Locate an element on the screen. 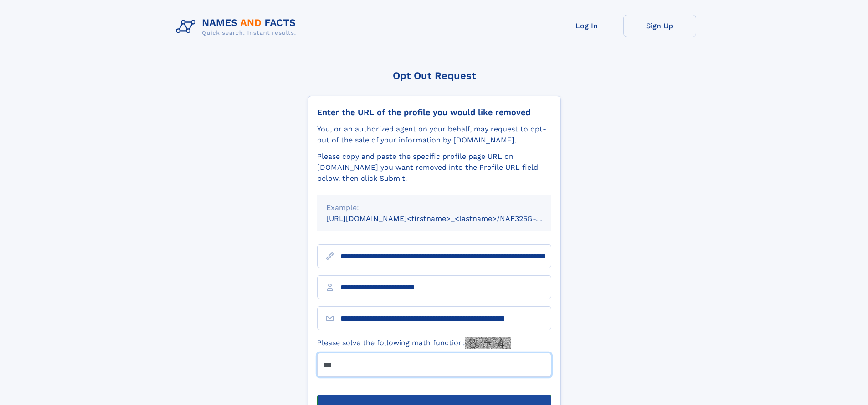 The height and width of the screenshot is (405, 868). div: You, or an authorized agent on your behalf, may request to opt-out of the sale of your informatio... is located at coordinates (434, 135).